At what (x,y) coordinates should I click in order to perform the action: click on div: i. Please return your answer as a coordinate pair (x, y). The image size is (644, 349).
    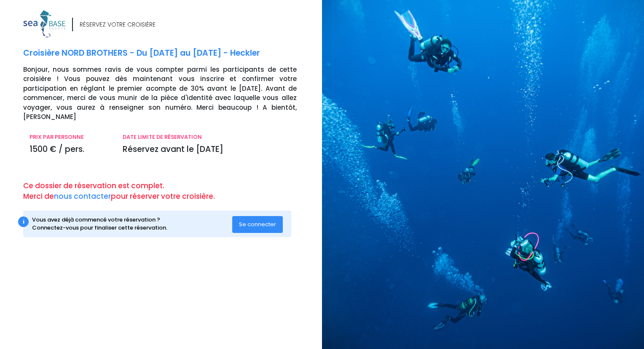
    Looking at the image, I should click on (23, 221).